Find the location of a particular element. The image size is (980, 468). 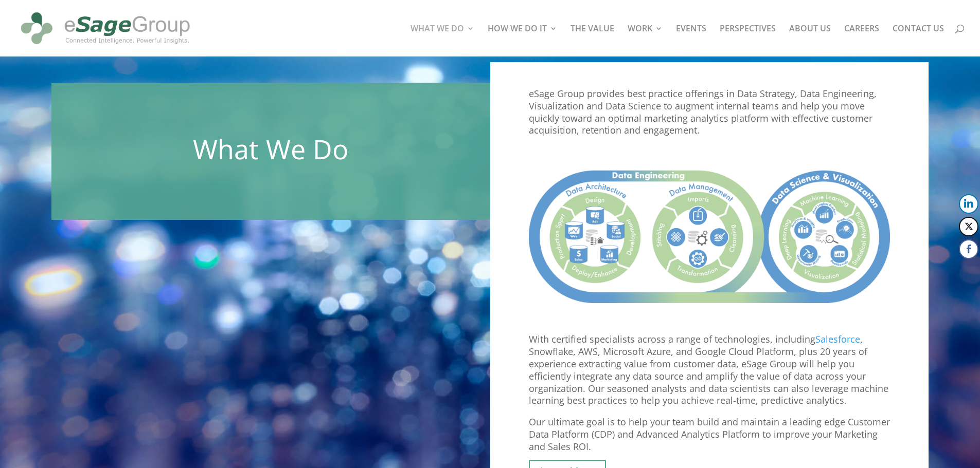

a: Salesforce is located at coordinates (837, 339).